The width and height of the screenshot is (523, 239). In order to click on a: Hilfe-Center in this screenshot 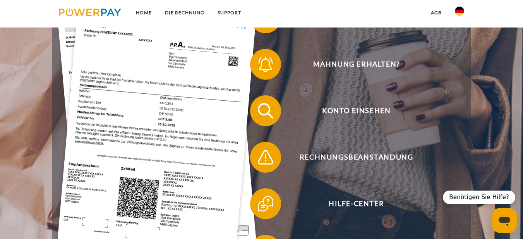, I will do `click(351, 204)`.